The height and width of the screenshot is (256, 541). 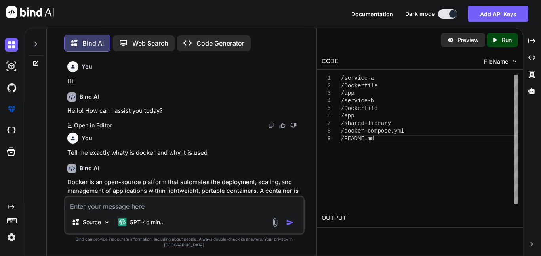 What do you see at coordinates (30, 12) in the screenshot?
I see `img: Bind AI` at bounding box center [30, 12].